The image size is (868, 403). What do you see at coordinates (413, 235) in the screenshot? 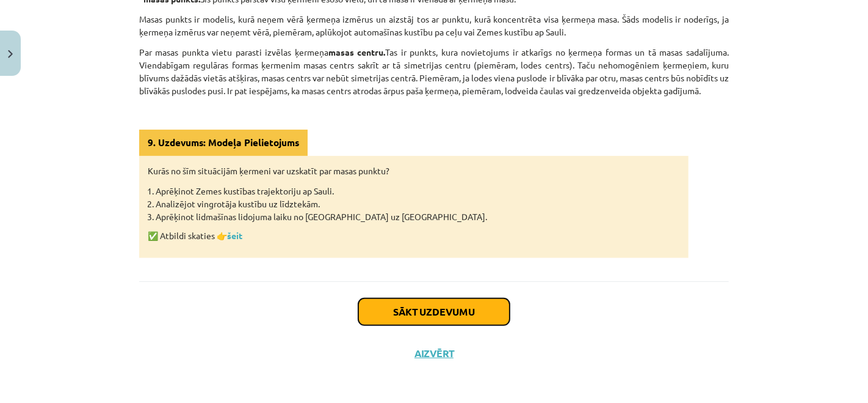
I see `p: ✅ Atbildi skaties 👉` at bounding box center [413, 235].